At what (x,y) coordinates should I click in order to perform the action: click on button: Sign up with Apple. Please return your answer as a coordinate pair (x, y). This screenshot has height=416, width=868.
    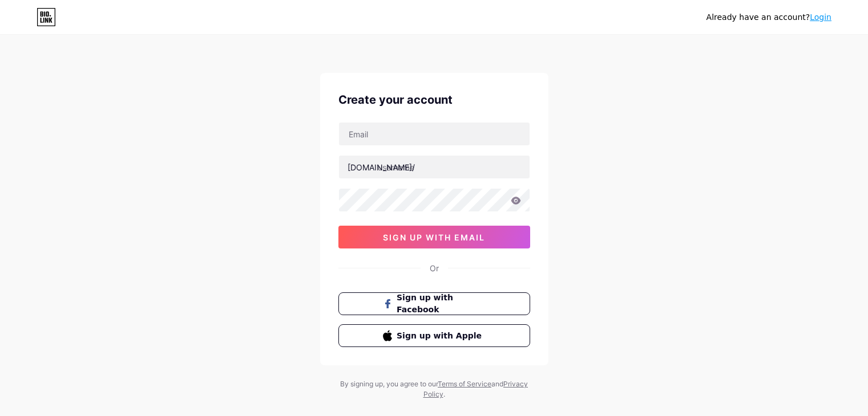
    Looking at the image, I should click on (434, 336).